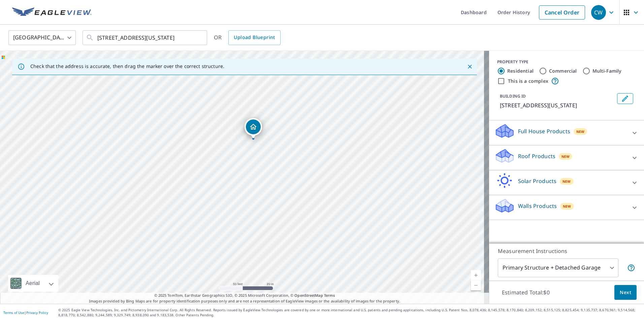 Image resolution: width=644 pixels, height=321 pixels. Describe the element at coordinates (558, 268) in the screenshot. I see `div: Primary Structure + Detached Garage` at that location.